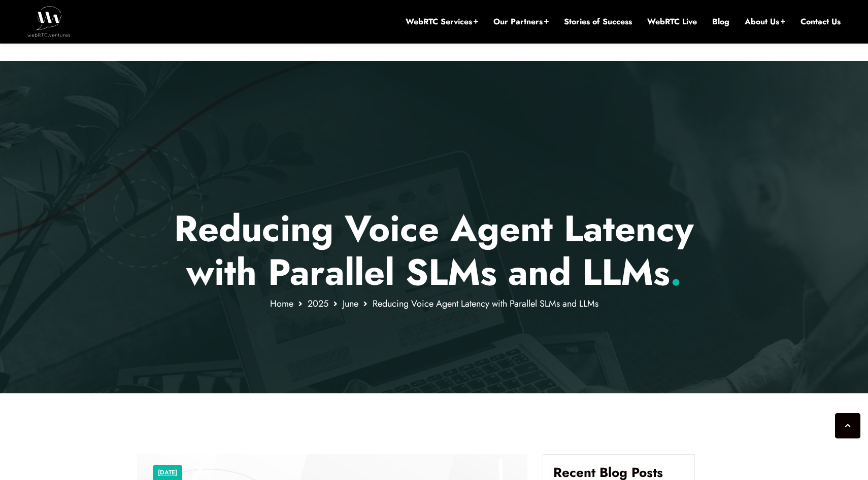  I want to click on a: About Us, so click(765, 22).